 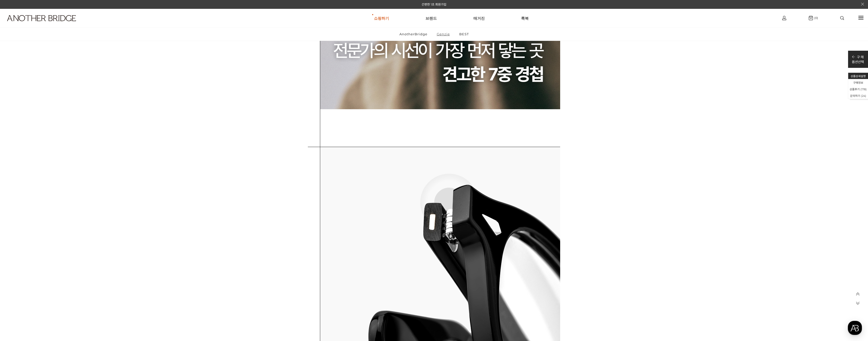 What do you see at coordinates (813, 18) in the screenshot?
I see `a: (0)` at bounding box center [813, 18].